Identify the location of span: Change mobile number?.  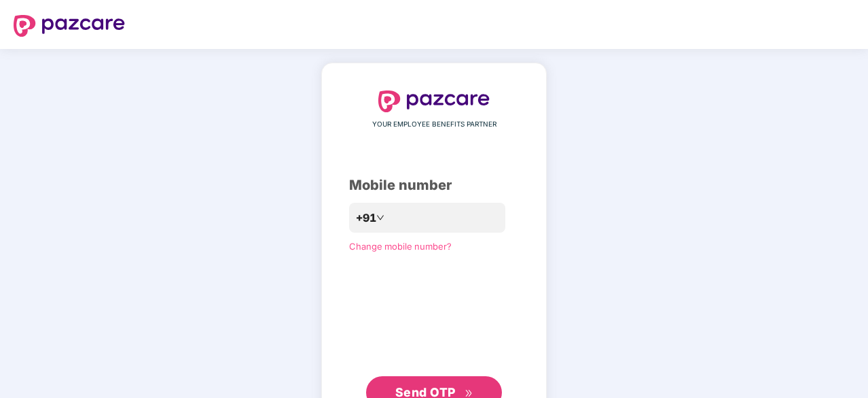
(400, 246).